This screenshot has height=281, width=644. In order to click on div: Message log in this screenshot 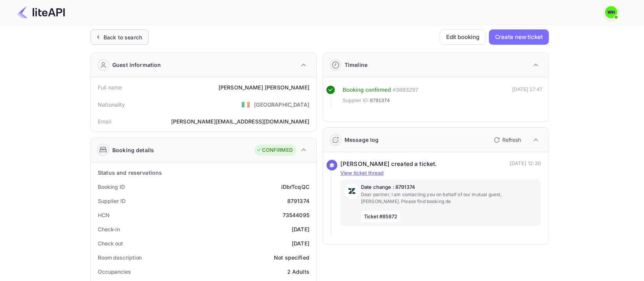, I will do `click(362, 139)`.